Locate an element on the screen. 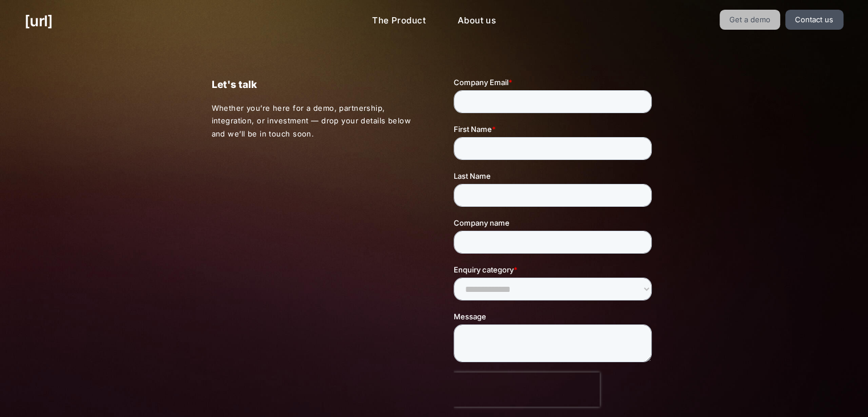  a: The Product is located at coordinates (399, 20).